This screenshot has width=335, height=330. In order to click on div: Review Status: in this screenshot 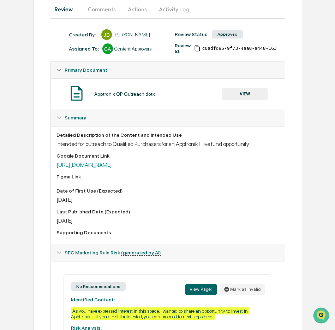, I will do `click(192, 34)`.